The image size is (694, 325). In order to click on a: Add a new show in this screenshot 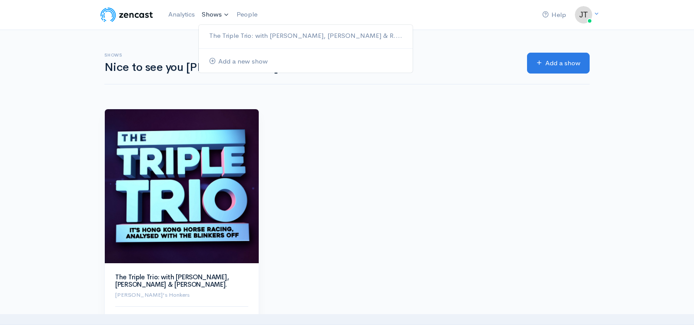, I will do `click(306, 61)`.